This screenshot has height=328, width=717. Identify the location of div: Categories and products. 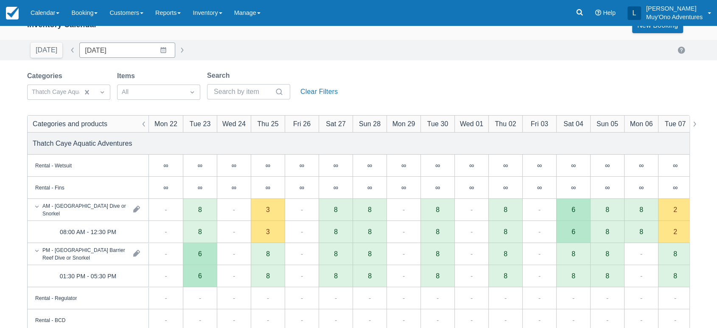
(70, 123).